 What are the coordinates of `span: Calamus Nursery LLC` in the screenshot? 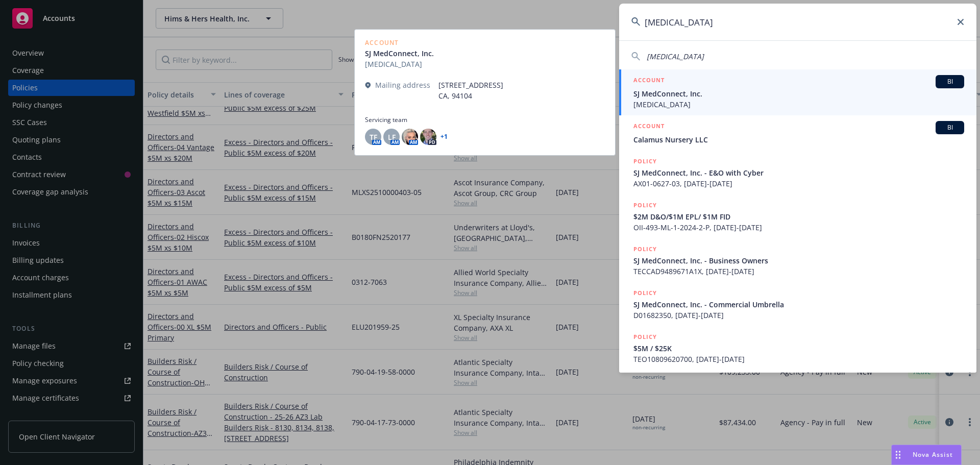 It's located at (799, 139).